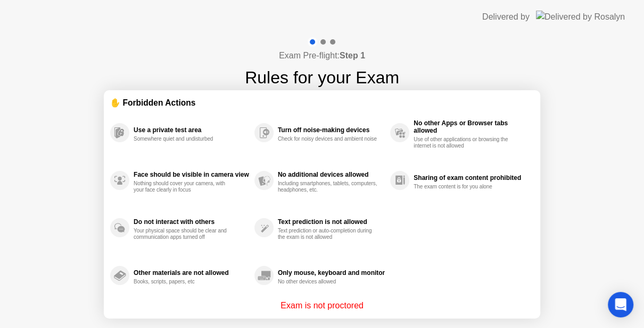 This screenshot has width=644, height=328. What do you see at coordinates (328, 139) in the screenshot?
I see `div: Check for noisy devices and ambient noise` at bounding box center [328, 139].